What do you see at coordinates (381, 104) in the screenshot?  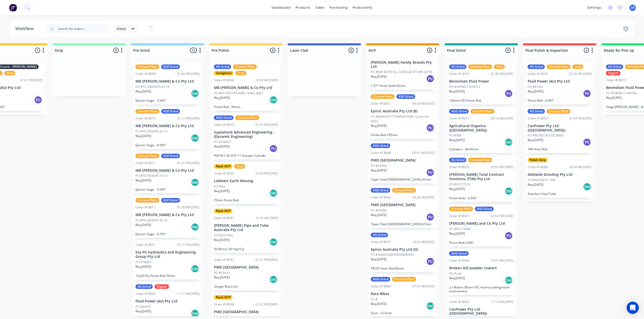 I see `div: Order #18057` at bounding box center [381, 104].